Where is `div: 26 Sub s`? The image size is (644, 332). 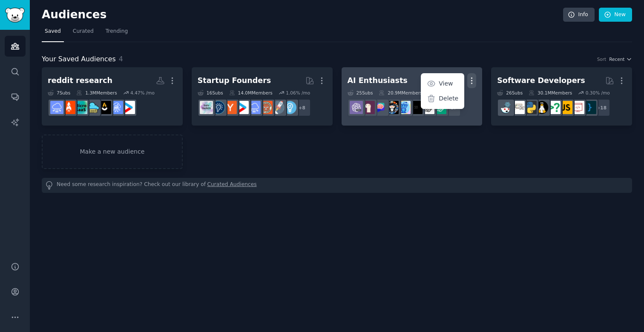
div: 26 Sub s is located at coordinates (510, 93).